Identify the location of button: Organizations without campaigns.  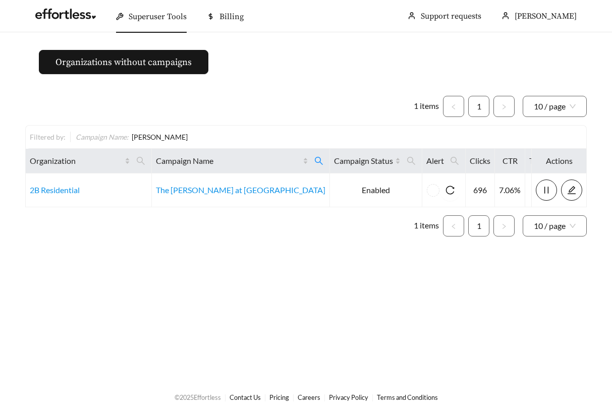
(124, 62).